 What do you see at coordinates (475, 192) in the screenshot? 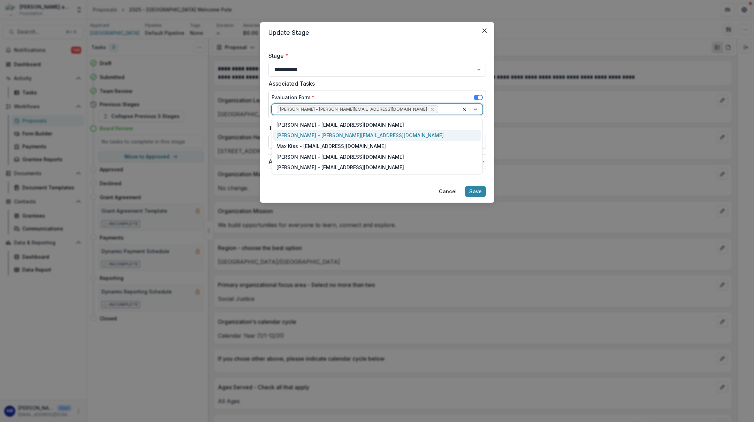
I see `button: Save` at bounding box center [475, 192].